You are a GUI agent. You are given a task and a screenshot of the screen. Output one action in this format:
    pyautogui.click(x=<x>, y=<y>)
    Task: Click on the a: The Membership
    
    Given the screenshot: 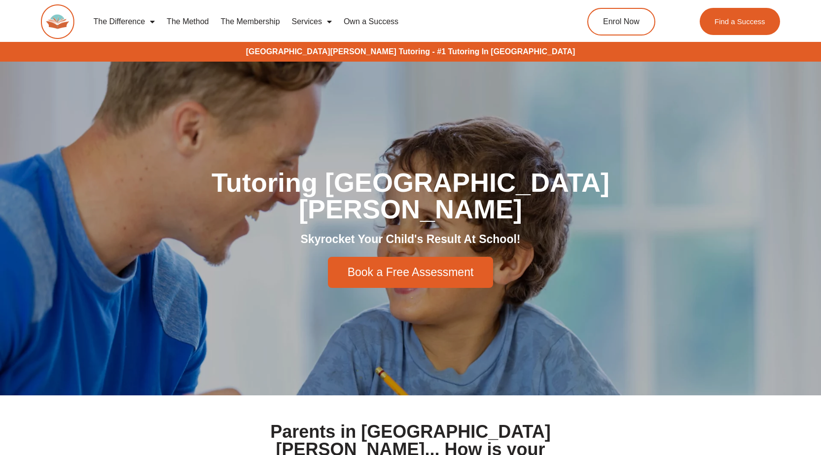 What is the action you would take?
    pyautogui.click(x=250, y=22)
    